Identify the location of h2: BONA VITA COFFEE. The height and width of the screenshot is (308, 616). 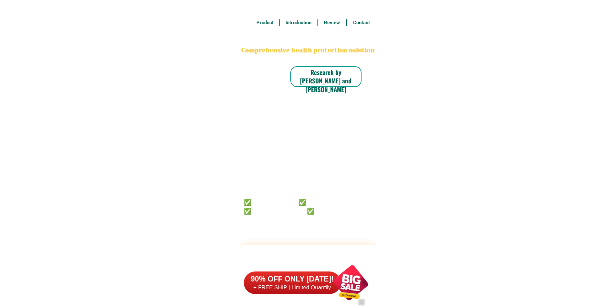
(308, 39).